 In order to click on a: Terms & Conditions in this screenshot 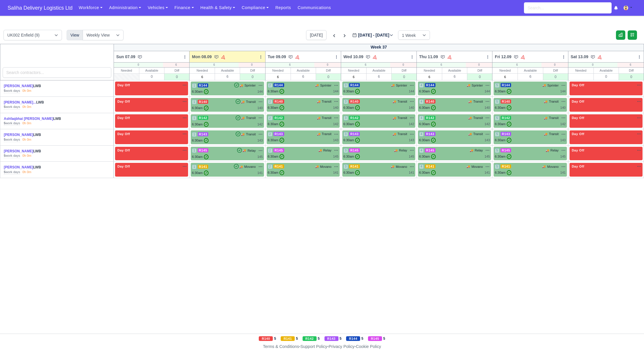, I will do `click(281, 346)`.